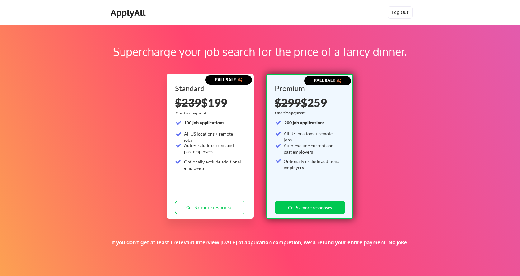  What do you see at coordinates (304, 123) in the screenshot?
I see `strong: 200 job applications` at bounding box center [304, 123].